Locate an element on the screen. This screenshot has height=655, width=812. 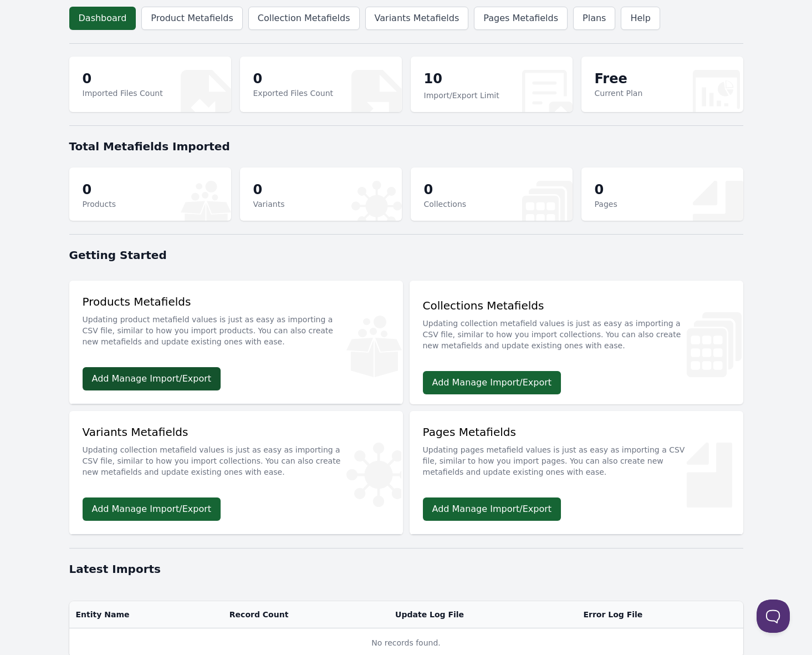
p: Collections is located at coordinates (445, 204).